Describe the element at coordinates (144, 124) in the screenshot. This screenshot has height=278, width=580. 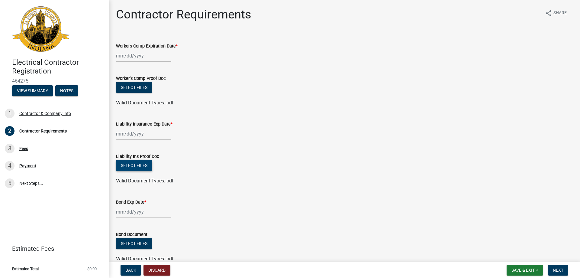
I see `label: Liability Insurance Exp Date` at that location.